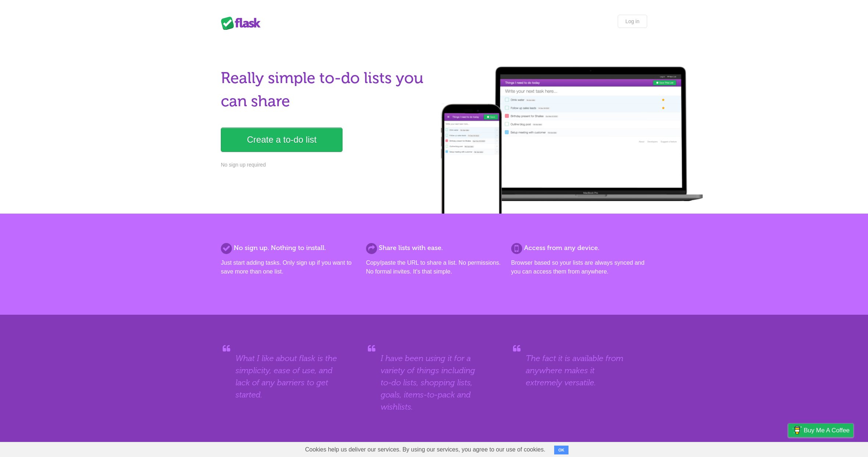 This screenshot has width=868, height=457. What do you see at coordinates (325, 90) in the screenshot?
I see `h1: Really simple to-do lists you can share` at bounding box center [325, 90].